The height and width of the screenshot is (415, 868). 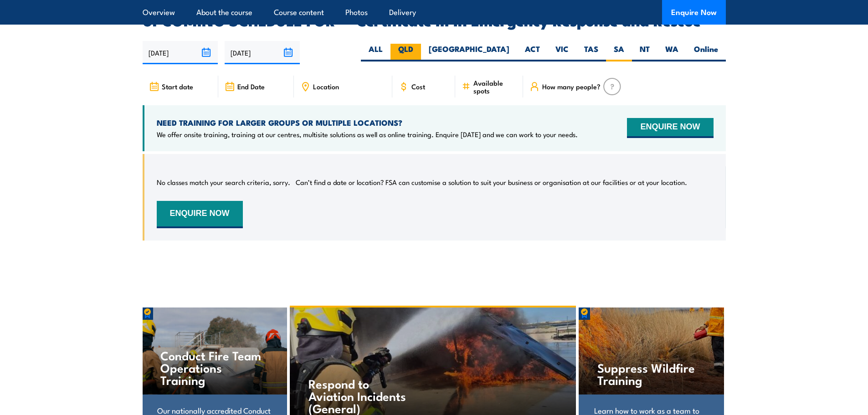 What do you see at coordinates (367, 134) in the screenshot?
I see `p: We offer onsite training, training at our centres, multisite solutions as well as online training...` at bounding box center [367, 134].